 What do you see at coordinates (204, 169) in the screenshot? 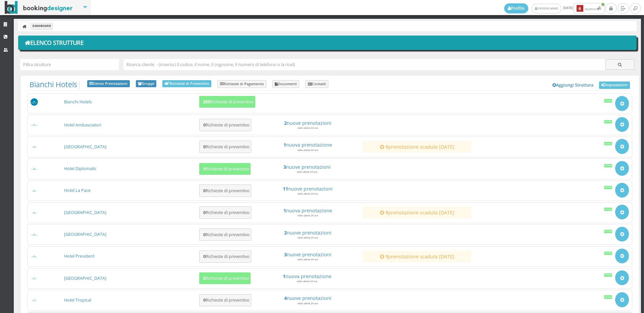
I see `b: 1` at bounding box center [204, 169].